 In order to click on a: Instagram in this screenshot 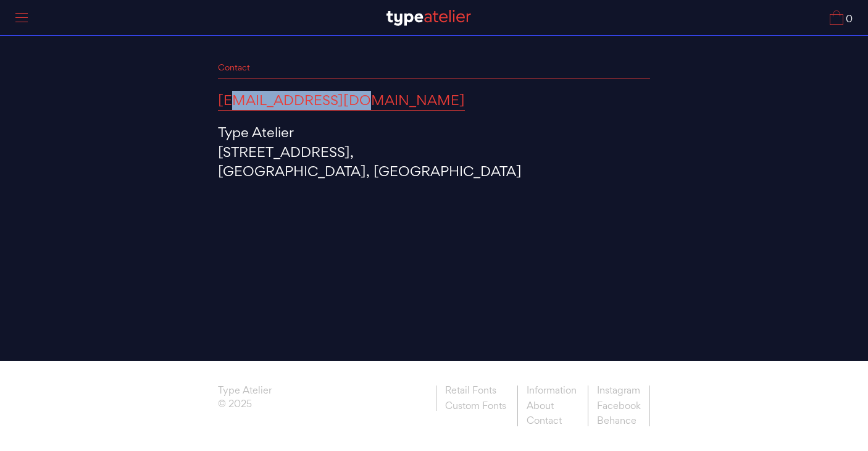, I will do `click(619, 392)`.